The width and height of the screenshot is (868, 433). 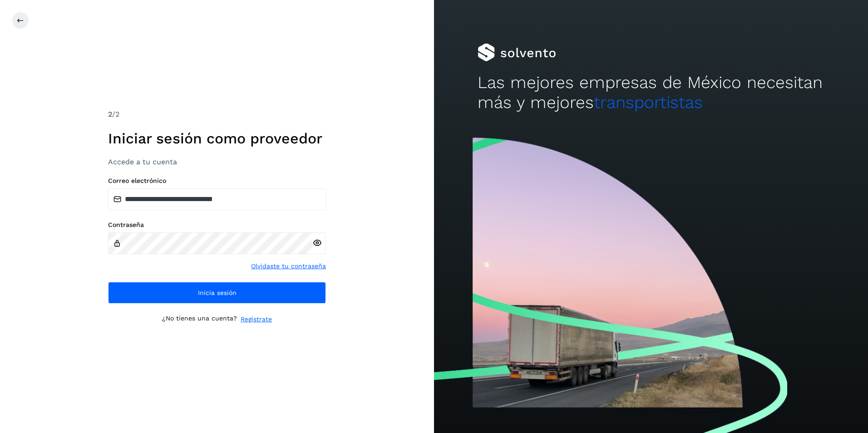 What do you see at coordinates (217, 161) in the screenshot?
I see `h3: Accede a tu cuenta` at bounding box center [217, 161].